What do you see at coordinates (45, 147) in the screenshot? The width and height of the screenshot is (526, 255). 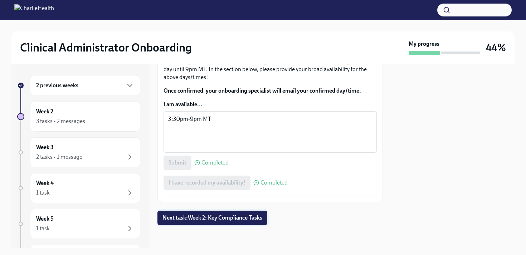 I see `h6: Week 3` at bounding box center [45, 147].